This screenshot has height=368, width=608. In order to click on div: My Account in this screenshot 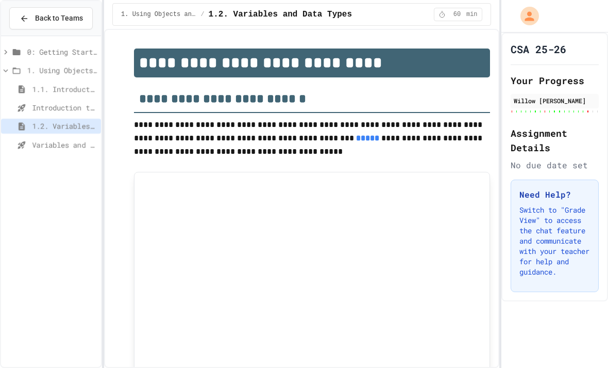, I will do `click(526, 16)`.